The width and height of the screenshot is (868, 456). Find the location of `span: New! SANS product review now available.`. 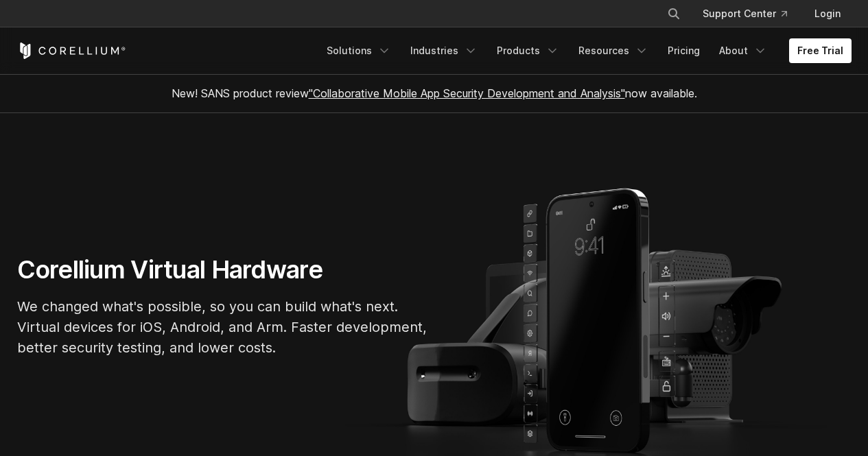

span: New! SANS product review now available. is located at coordinates (434, 93).